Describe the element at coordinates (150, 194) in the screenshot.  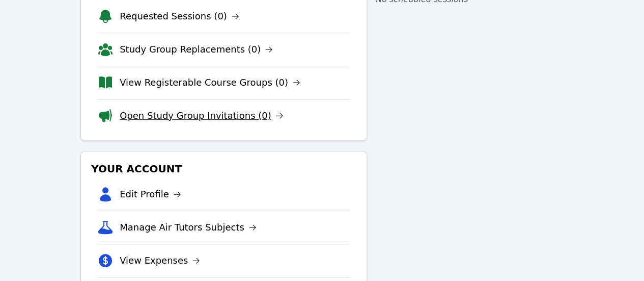
I see `a: Edit Profile` at that location.